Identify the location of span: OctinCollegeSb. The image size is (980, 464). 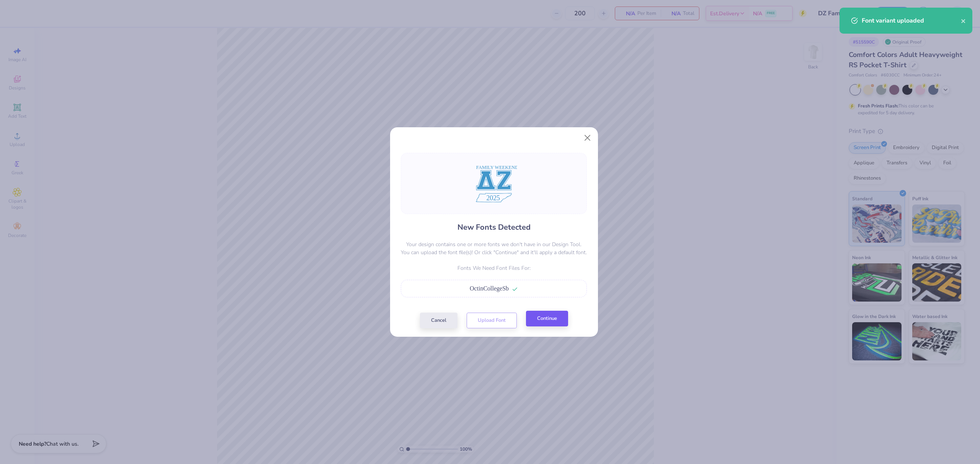
(489, 288).